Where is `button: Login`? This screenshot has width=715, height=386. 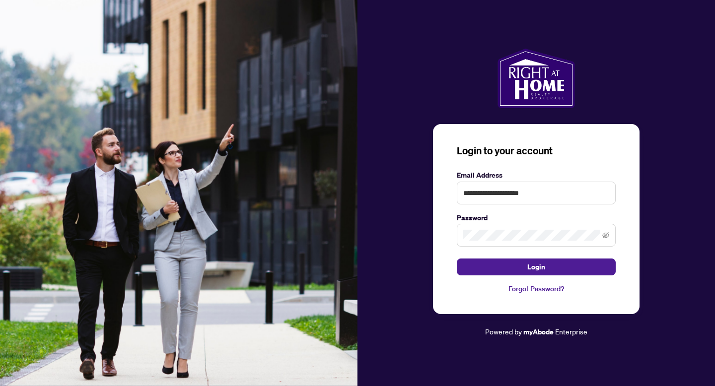
button: Login is located at coordinates (536, 267).